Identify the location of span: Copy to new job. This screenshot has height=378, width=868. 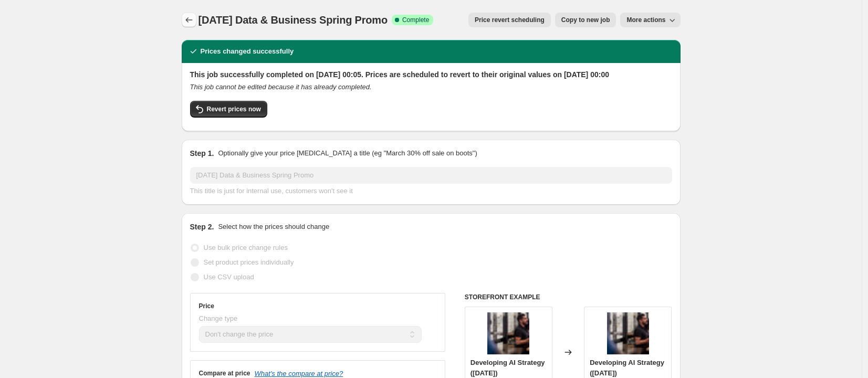
(585, 20).